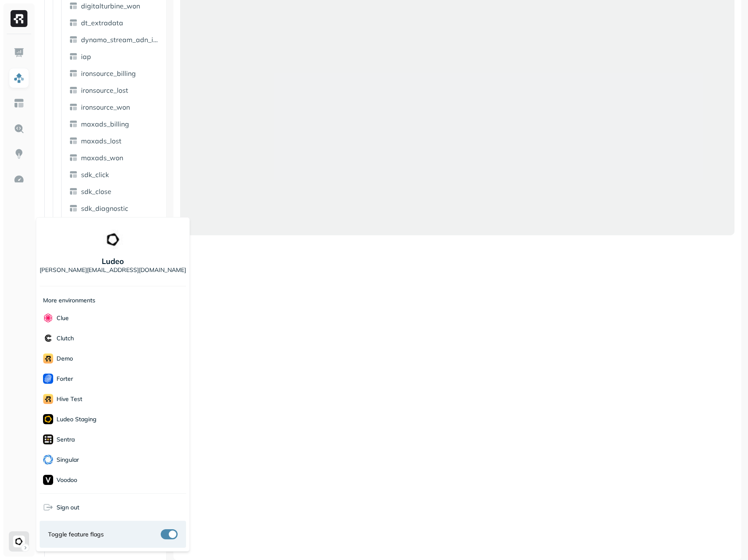 The height and width of the screenshot is (560, 748). Describe the element at coordinates (112, 261) in the screenshot. I see `p: Ludeo` at that location.